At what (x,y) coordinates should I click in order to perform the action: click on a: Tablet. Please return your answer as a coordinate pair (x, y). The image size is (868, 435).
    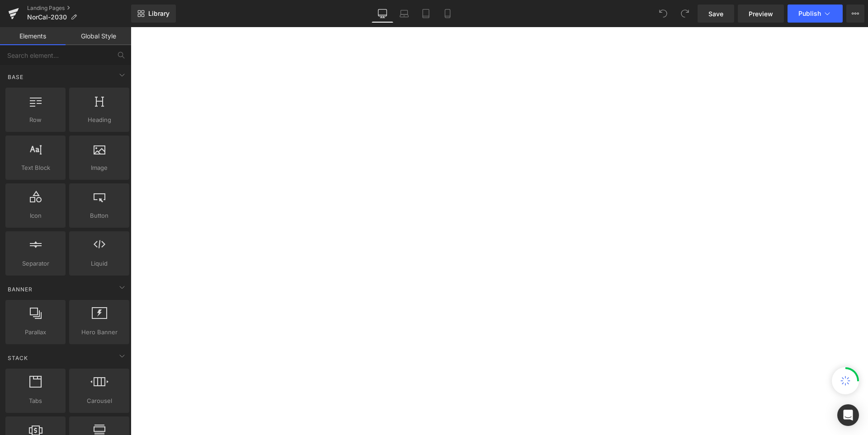
    Looking at the image, I should click on (426, 14).